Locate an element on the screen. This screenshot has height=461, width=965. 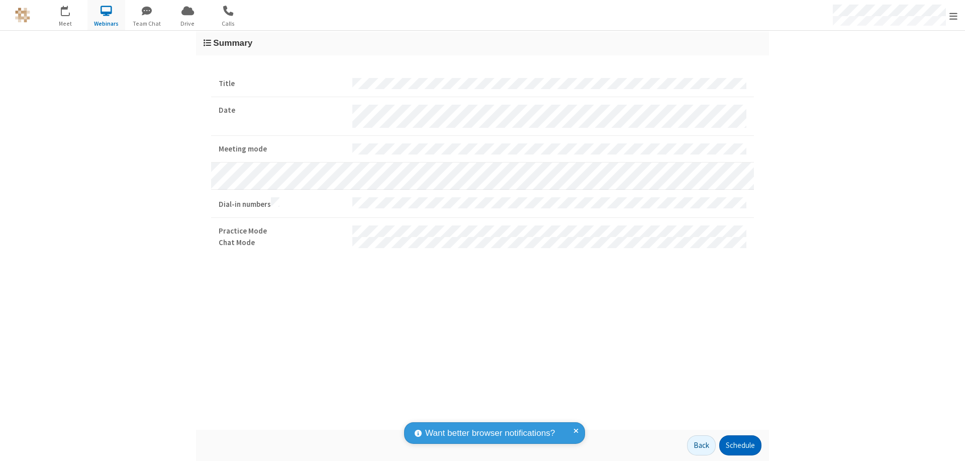
span: Calls is located at coordinates (228, 24).